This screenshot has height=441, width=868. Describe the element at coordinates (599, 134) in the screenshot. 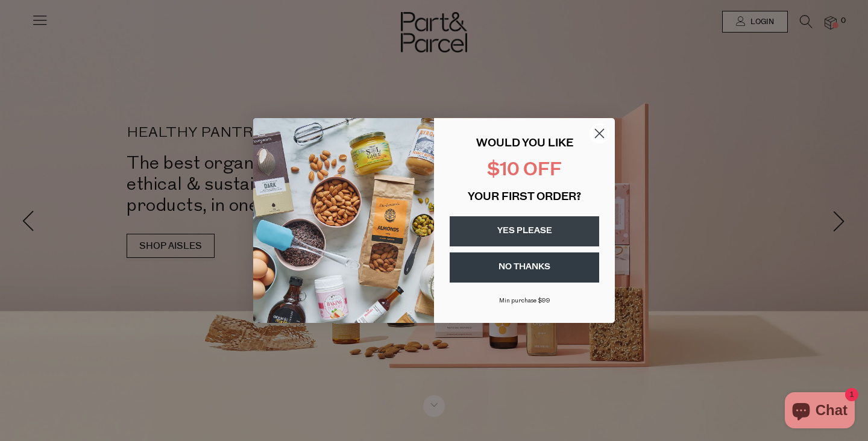

I see `button: Close dialog` at that location.